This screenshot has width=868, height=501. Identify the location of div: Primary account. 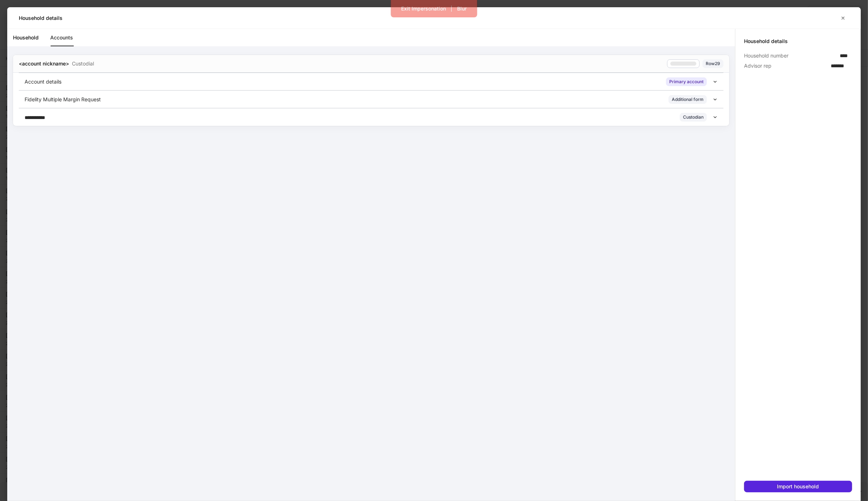
(687, 81).